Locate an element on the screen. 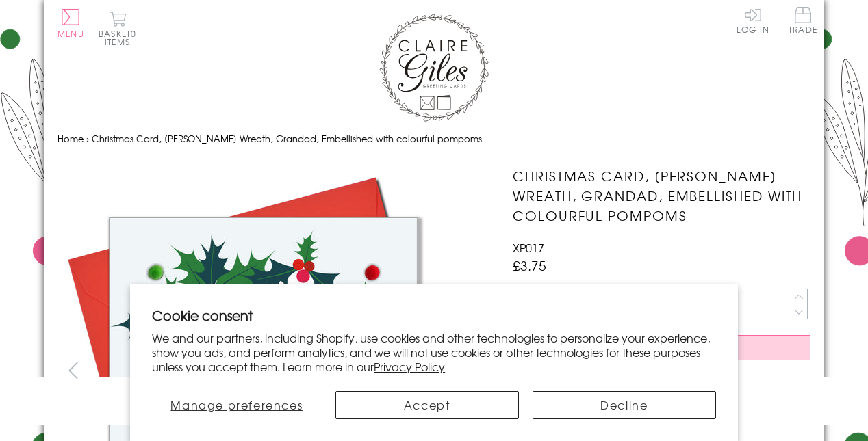  button: prev is located at coordinates (72, 370).